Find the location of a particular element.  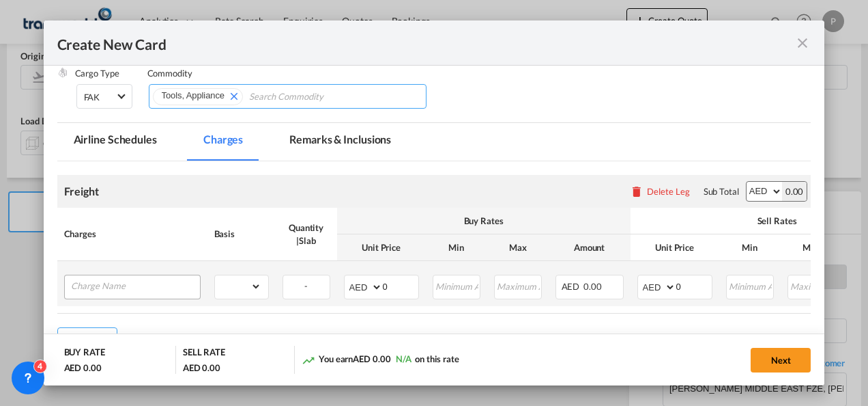

button: Next is located at coordinates (781, 360).